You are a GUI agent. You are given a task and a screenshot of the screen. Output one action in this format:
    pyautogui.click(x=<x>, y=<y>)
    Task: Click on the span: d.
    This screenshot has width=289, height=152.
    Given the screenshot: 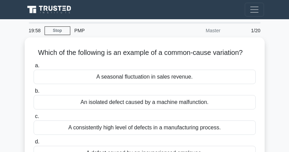 What is the action you would take?
    pyautogui.click(x=37, y=141)
    